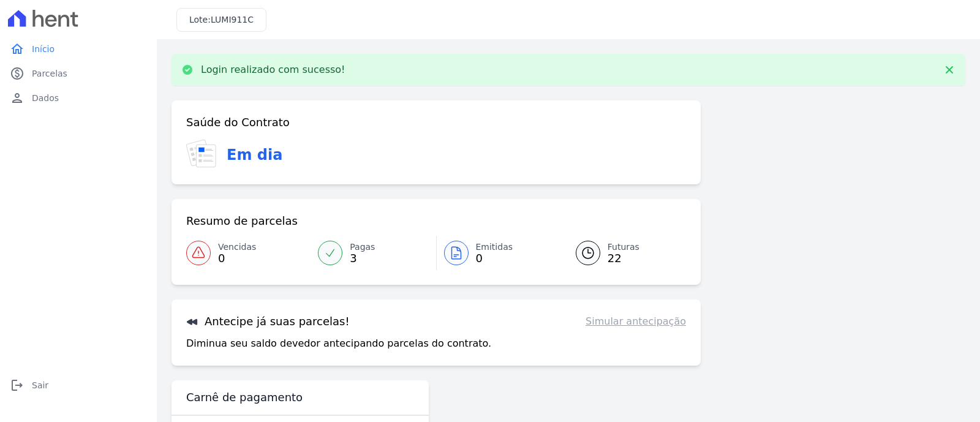 The width and height of the screenshot is (980, 422). What do you see at coordinates (43, 49) in the screenshot?
I see `span: Início` at bounding box center [43, 49].